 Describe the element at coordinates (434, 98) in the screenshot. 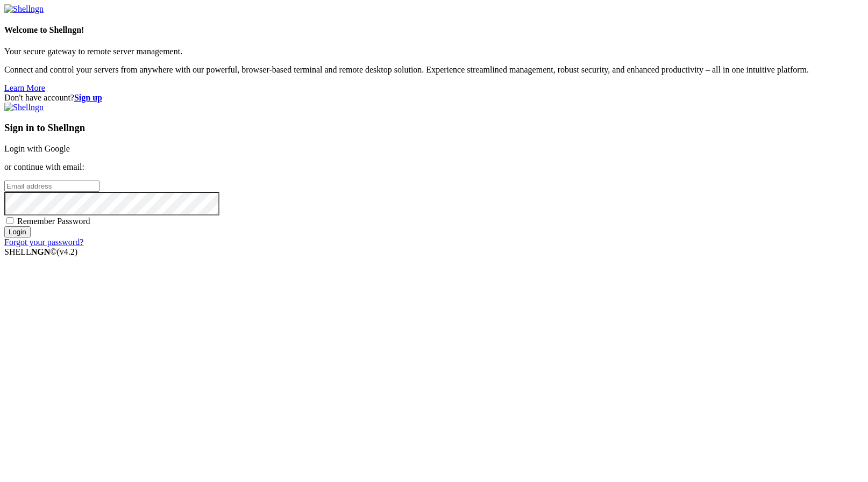

I see `div: Don't have account?` at that location.